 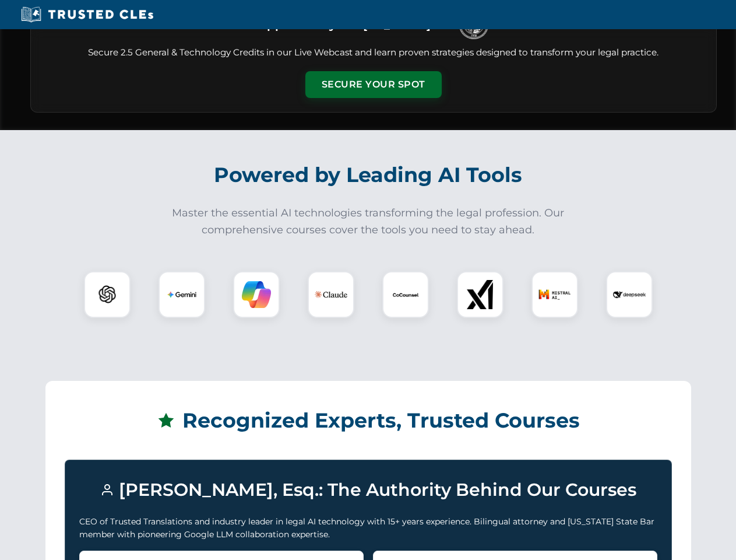 What do you see at coordinates (369, 175) in the screenshot?
I see `h2: Powered by Leading AI Tools` at bounding box center [369, 175].